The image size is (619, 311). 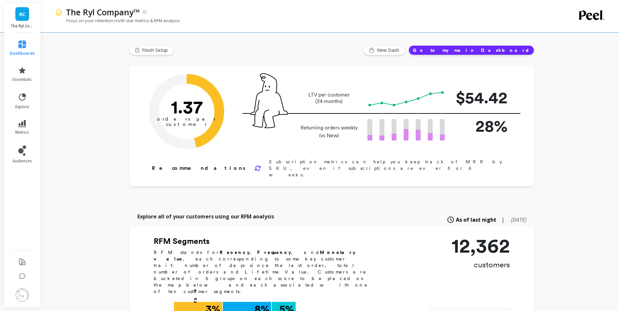 What do you see at coordinates (156, 50) in the screenshot?
I see `span: Finish Setup` at bounding box center [156, 50].